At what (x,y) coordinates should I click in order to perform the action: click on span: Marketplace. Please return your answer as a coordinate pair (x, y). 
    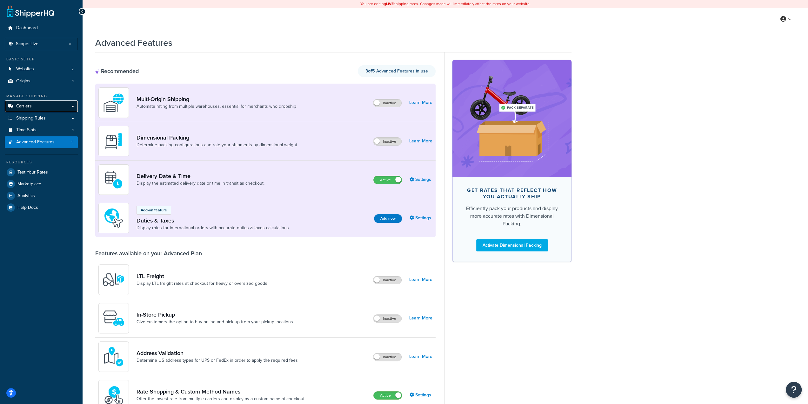
    Looking at the image, I should click on (29, 184).